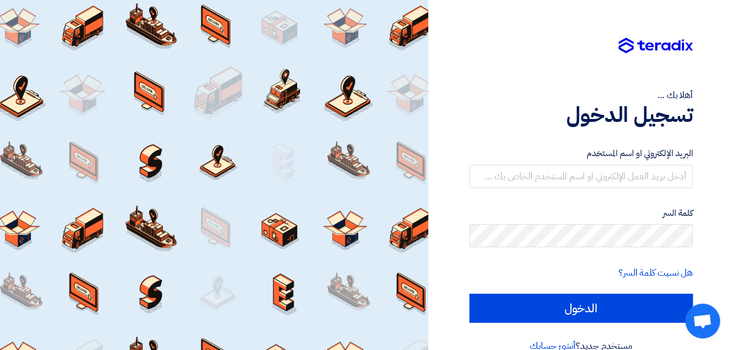 The image size is (734, 350). Describe the element at coordinates (580, 176) in the screenshot. I see `input: أدخل بريد العمل الإلكتروني او اسم المستخدم الخاص بك ...` at that location.